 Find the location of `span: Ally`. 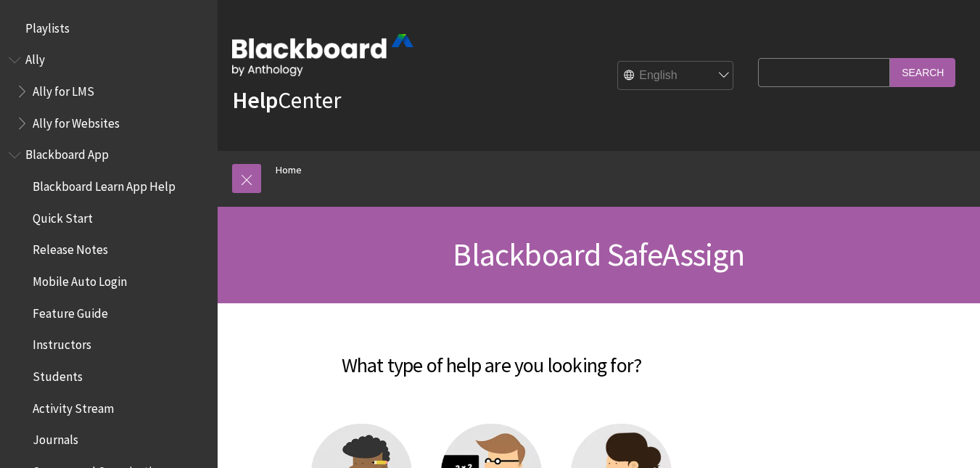

span: Ally is located at coordinates (35, 57).